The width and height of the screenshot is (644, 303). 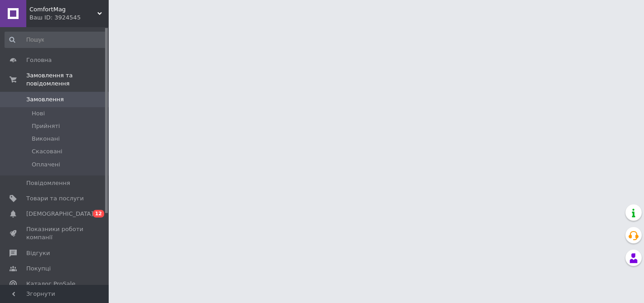 What do you see at coordinates (55, 199) in the screenshot?
I see `span: Товари та послуги` at bounding box center [55, 199].